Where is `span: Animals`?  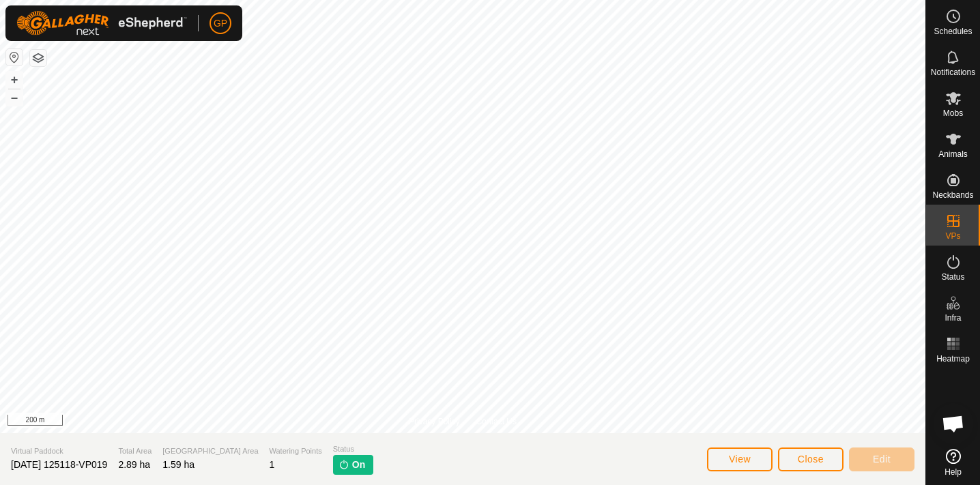 span: Animals is located at coordinates (953, 154).